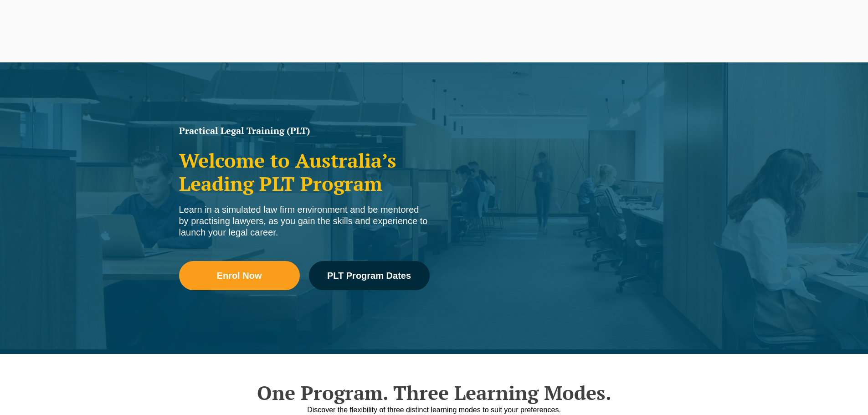  What do you see at coordinates (304, 171) in the screenshot?
I see `h2: Welcome to Australia’s Leading PLT Program` at bounding box center [304, 171].